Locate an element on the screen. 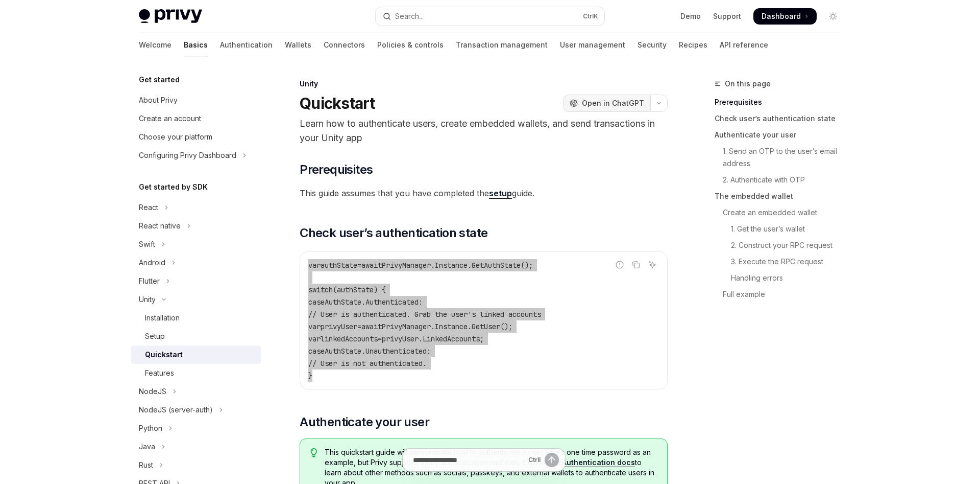  span: Check user’s authentication state is located at coordinates (393, 233).